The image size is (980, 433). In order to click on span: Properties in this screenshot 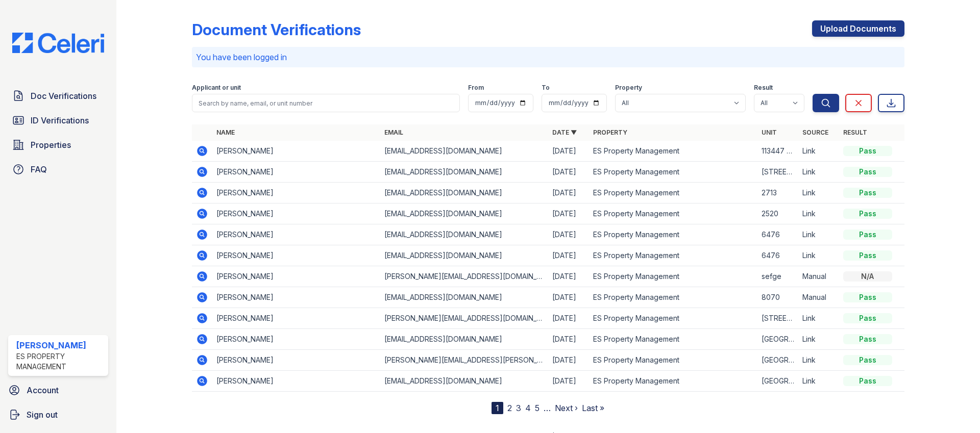, I will do `click(51, 145)`.